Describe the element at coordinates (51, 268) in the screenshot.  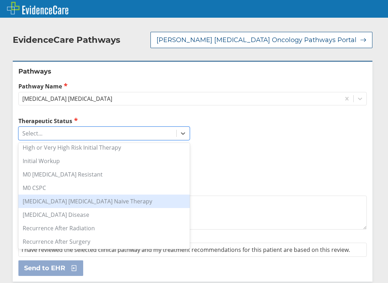
I see `button: Send to EHR` at that location.